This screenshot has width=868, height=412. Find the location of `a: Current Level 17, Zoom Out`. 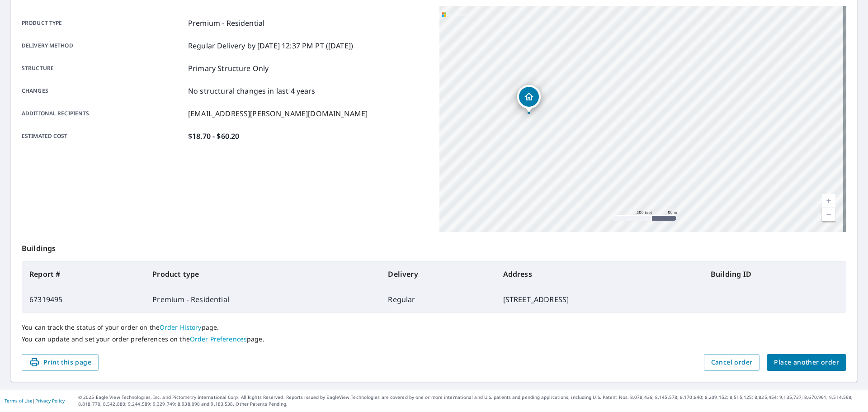

a: Current Level 17, Zoom Out is located at coordinates (829, 214).